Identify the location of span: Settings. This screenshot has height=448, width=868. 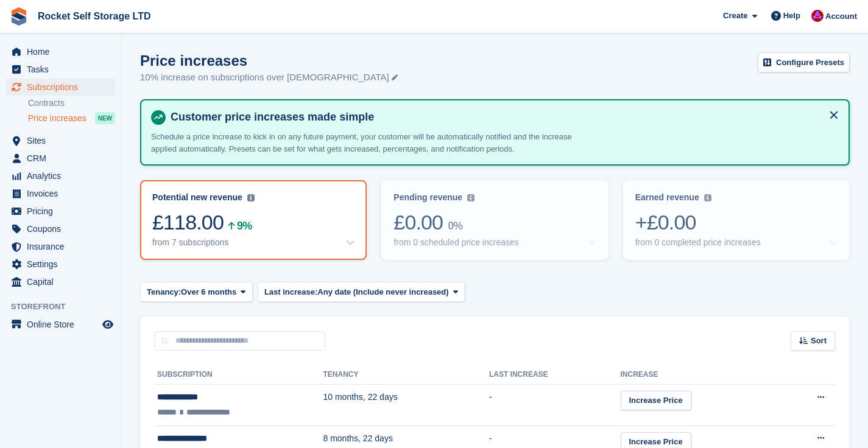
(63, 264).